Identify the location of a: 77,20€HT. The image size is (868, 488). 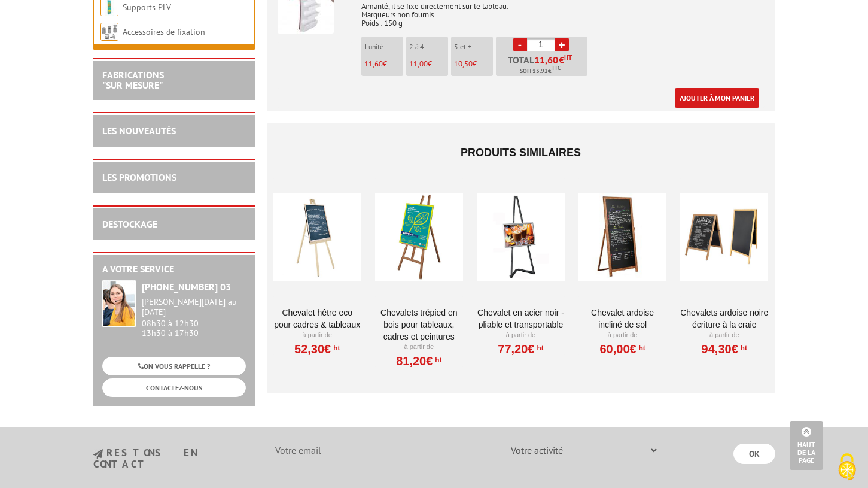
(521, 349).